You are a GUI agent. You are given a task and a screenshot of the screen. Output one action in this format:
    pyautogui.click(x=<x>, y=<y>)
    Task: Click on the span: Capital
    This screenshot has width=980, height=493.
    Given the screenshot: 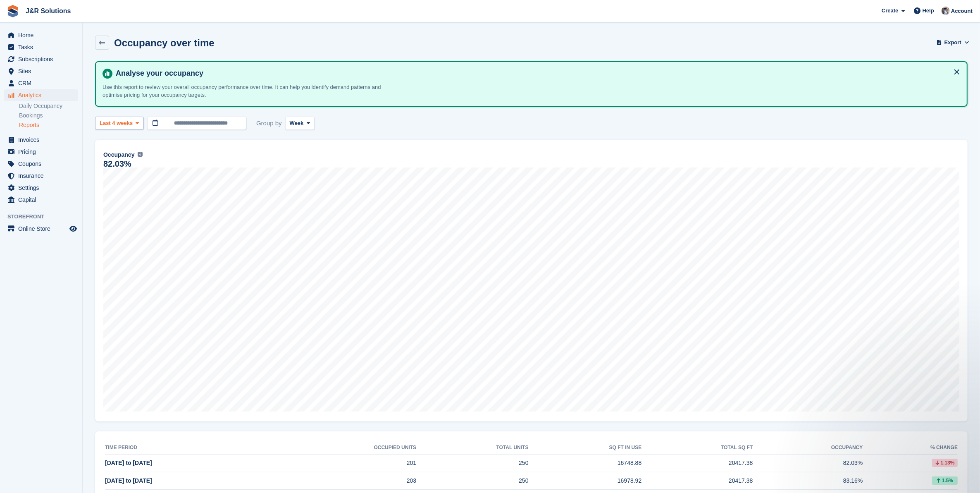 What is the action you would take?
    pyautogui.click(x=43, y=200)
    